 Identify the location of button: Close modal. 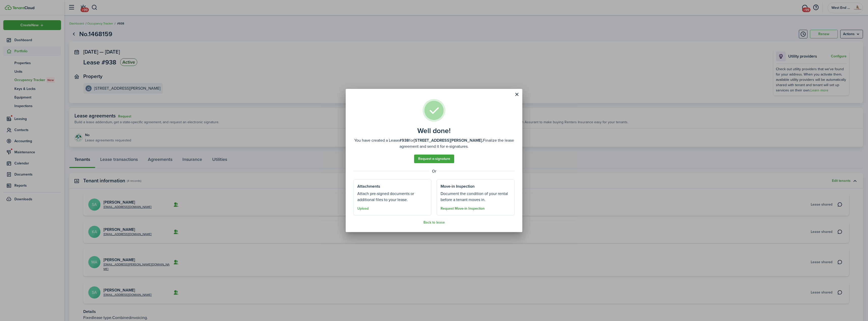
(517, 94).